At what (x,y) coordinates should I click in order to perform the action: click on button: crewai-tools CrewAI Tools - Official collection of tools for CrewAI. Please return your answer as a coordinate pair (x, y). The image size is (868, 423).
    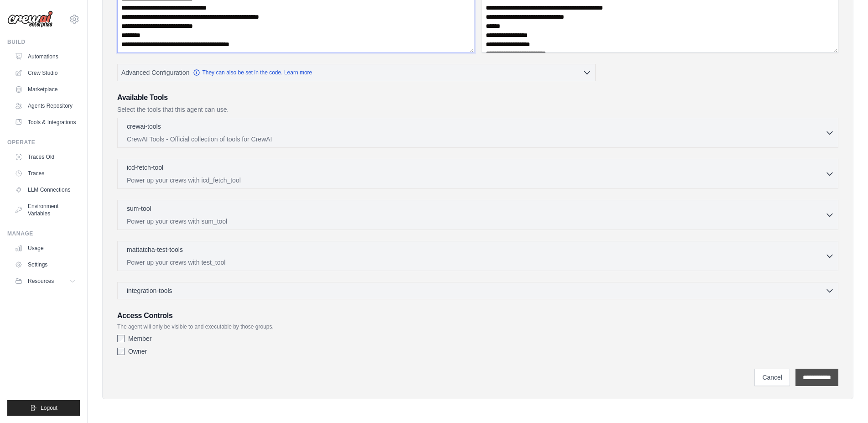
    Looking at the image, I should click on (478, 132).